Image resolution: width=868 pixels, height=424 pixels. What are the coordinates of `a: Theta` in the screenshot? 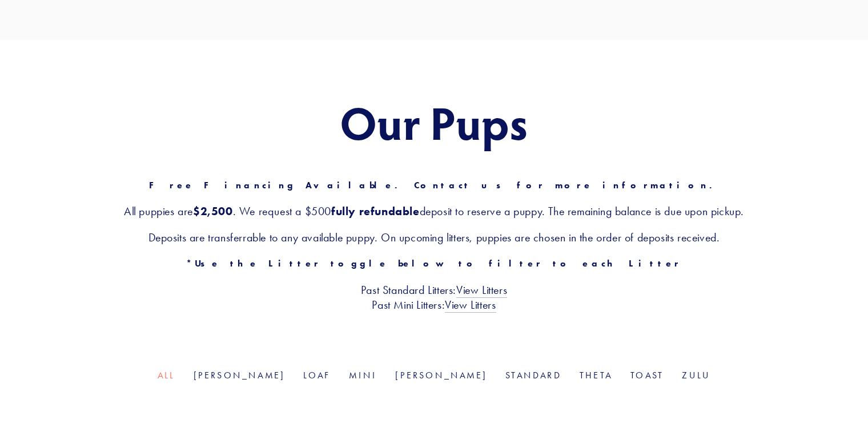 It's located at (596, 375).